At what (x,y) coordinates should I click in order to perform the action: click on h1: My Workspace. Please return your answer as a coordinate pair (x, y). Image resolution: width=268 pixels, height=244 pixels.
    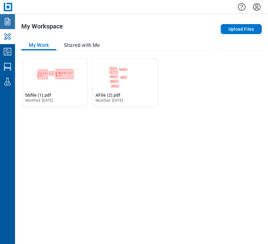
    Looking at the image, I should click on (42, 28).